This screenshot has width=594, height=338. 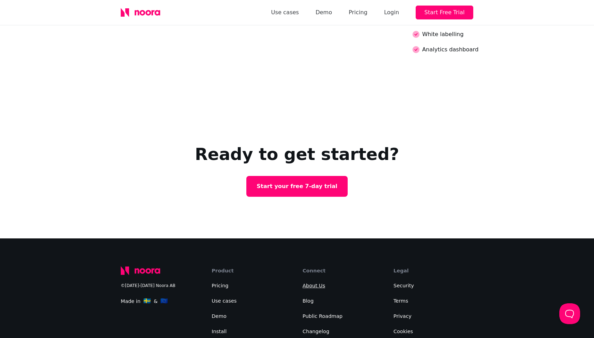 I want to click on div: Connect, so click(x=343, y=271).